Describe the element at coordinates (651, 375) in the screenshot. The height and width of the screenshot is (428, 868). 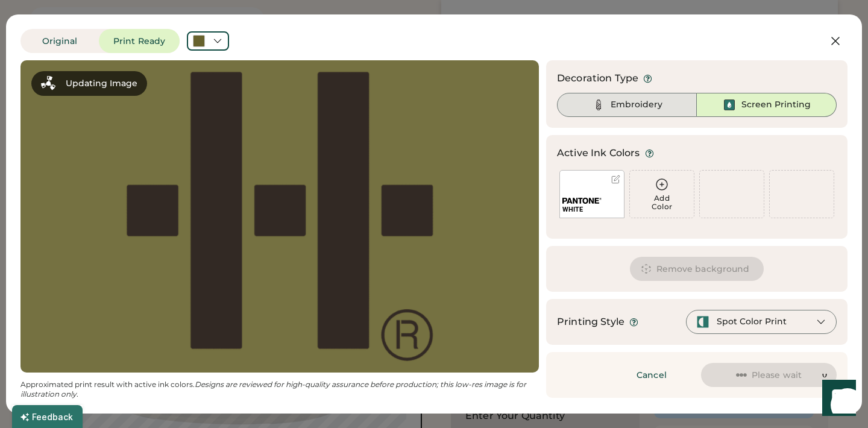
I see `button: Cancel` at that location.